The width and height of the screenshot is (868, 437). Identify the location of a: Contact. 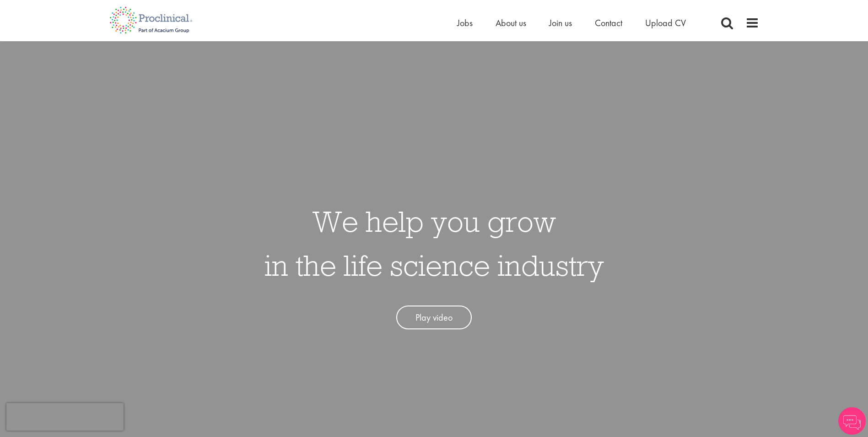
(609, 23).